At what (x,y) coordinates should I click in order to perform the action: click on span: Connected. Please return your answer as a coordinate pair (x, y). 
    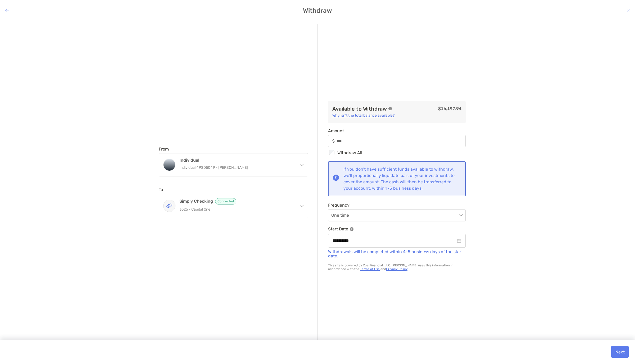
    Looking at the image, I should click on (225, 202).